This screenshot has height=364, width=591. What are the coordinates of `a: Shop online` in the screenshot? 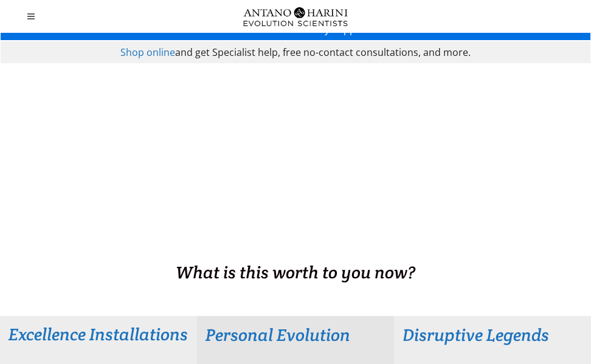 It's located at (147, 52).